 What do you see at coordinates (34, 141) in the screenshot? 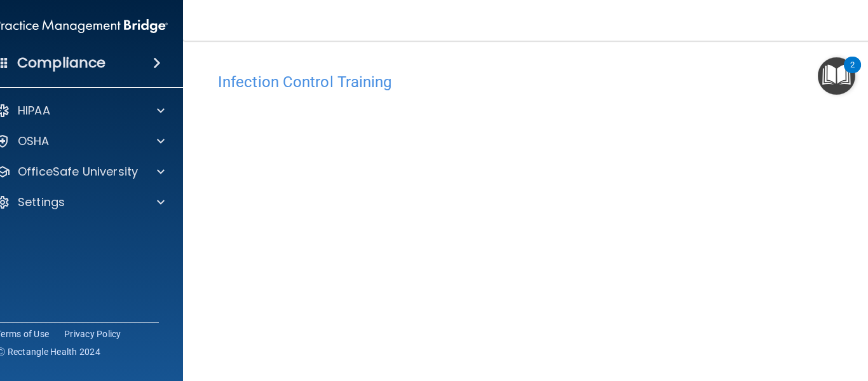
I see `p: OSHA` at bounding box center [34, 141].